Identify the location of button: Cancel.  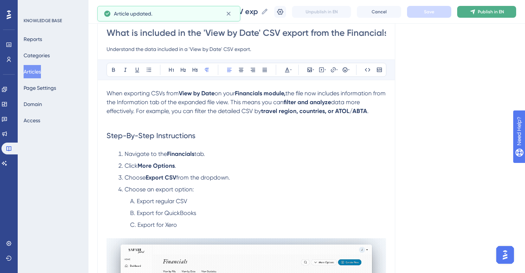
(379, 12).